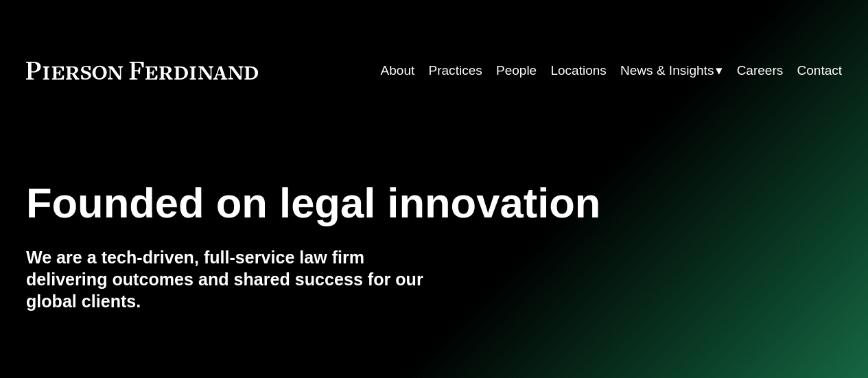 This screenshot has width=868, height=378. What do you see at coordinates (671, 70) in the screenshot?
I see `a: folder dropdown` at bounding box center [671, 70].